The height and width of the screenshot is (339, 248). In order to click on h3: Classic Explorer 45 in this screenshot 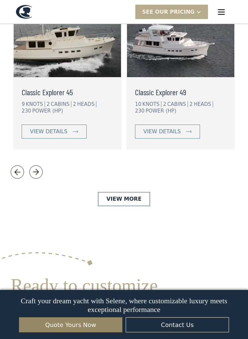, I will do `click(66, 92)`.